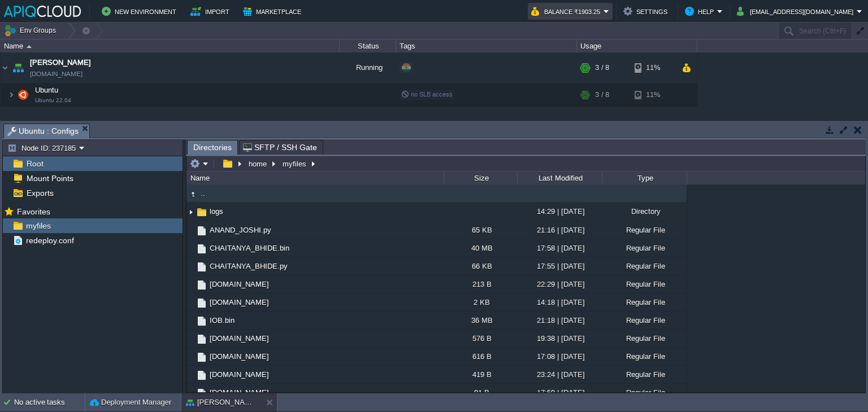 The image size is (868, 412). I want to click on button: home, so click(259, 164).